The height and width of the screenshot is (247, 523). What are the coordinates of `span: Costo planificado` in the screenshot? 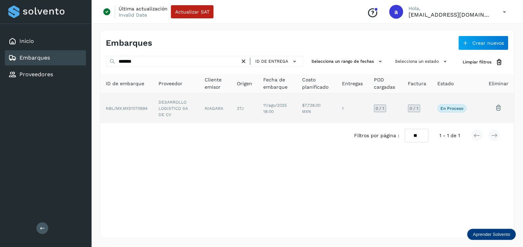 It's located at (317, 84).